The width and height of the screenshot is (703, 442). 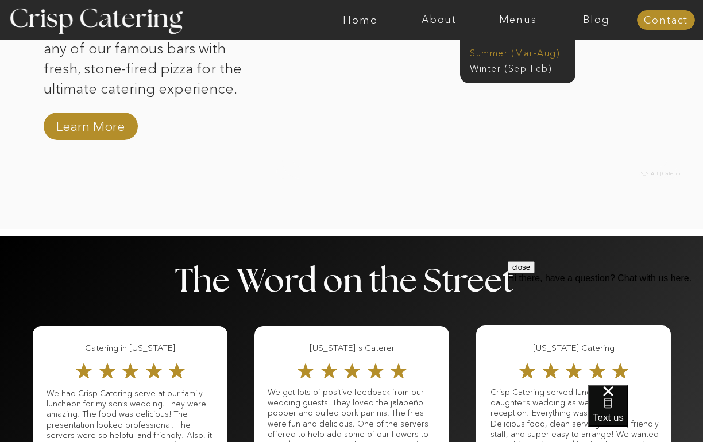 I want to click on nav: Winter (Sep-Feb), so click(x=517, y=67).